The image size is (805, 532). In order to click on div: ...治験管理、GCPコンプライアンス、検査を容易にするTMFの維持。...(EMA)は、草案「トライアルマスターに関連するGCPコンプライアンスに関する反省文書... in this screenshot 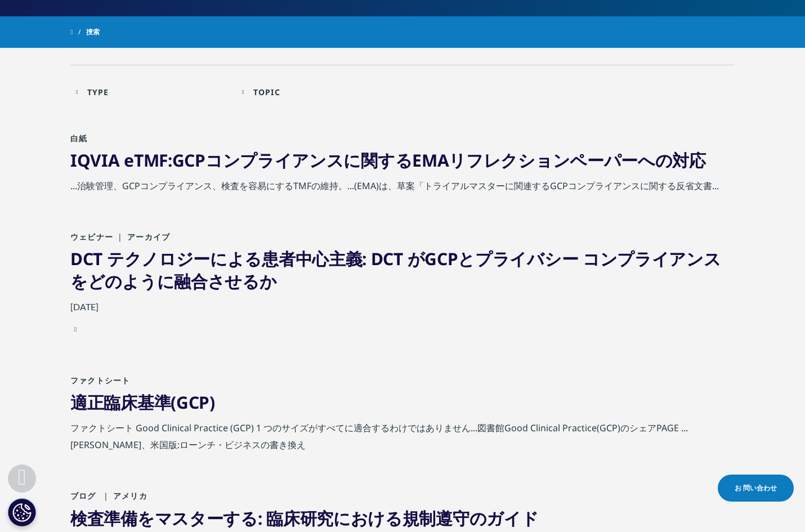, I will do `click(402, 188)`.